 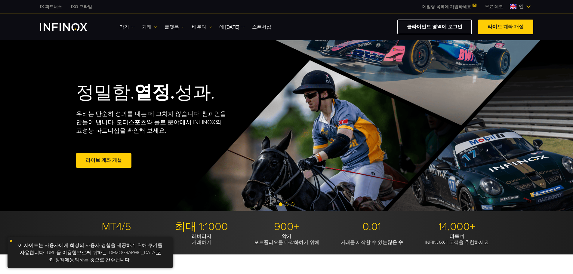 What do you see at coordinates (435, 27) in the screenshot?
I see `a: 클라이언트 영역에 로그인` at bounding box center [435, 27].